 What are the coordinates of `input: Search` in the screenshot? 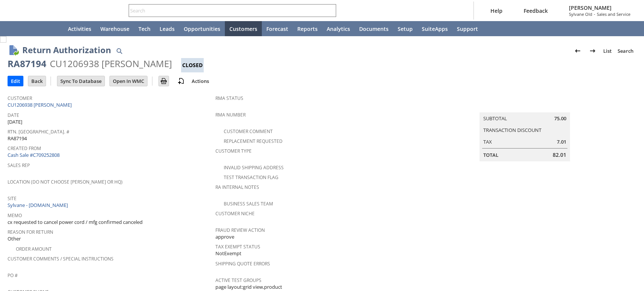 It's located at (227, 10).